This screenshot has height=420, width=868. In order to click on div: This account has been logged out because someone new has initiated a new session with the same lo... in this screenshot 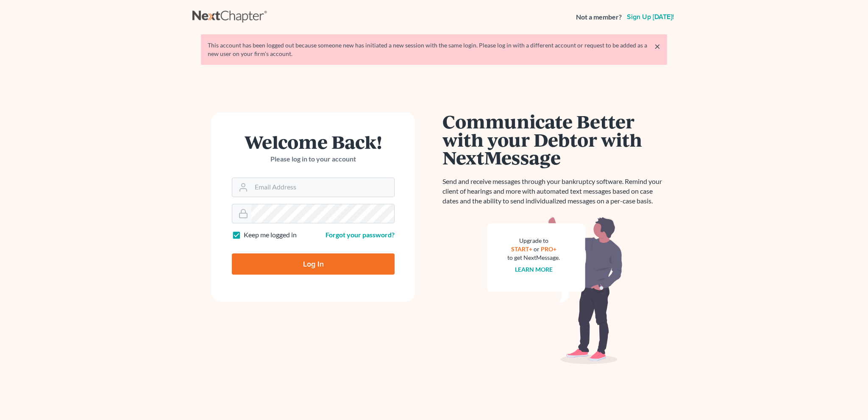, I will do `click(434, 50)`.